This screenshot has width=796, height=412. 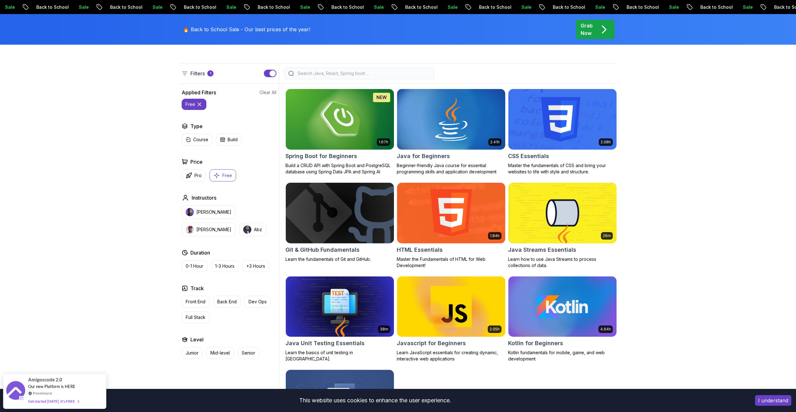 I want to click on a: Java Unit Testing Essentials card38mJava Unit Testing EssentialsLearn the basics of unit testing ..., so click(x=340, y=319).